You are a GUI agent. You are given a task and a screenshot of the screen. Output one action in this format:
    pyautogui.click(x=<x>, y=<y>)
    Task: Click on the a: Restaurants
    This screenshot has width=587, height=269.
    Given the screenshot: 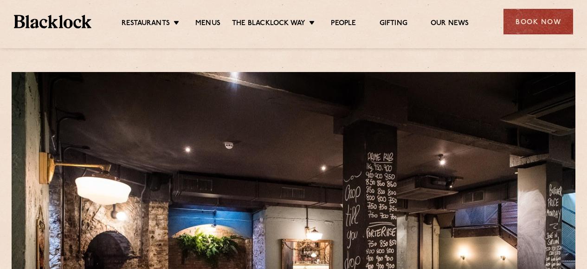 What is the action you would take?
    pyautogui.click(x=146, y=24)
    